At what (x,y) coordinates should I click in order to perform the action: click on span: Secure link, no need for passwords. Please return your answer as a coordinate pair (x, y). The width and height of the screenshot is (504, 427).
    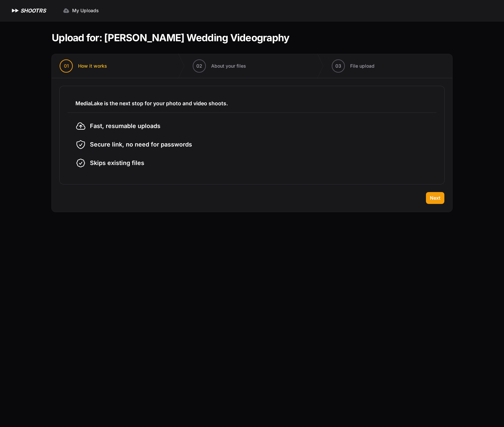
    Looking at the image, I should click on (141, 144).